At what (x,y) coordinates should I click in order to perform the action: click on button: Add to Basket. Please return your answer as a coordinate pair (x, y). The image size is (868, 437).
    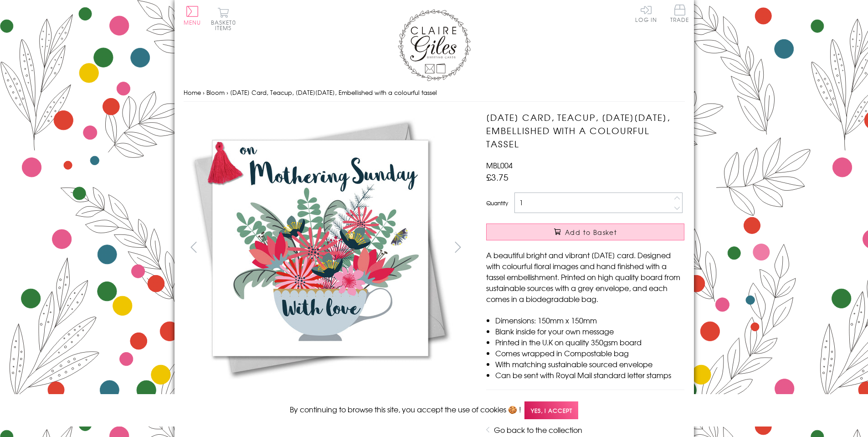
    Looking at the image, I should click on (585, 232).